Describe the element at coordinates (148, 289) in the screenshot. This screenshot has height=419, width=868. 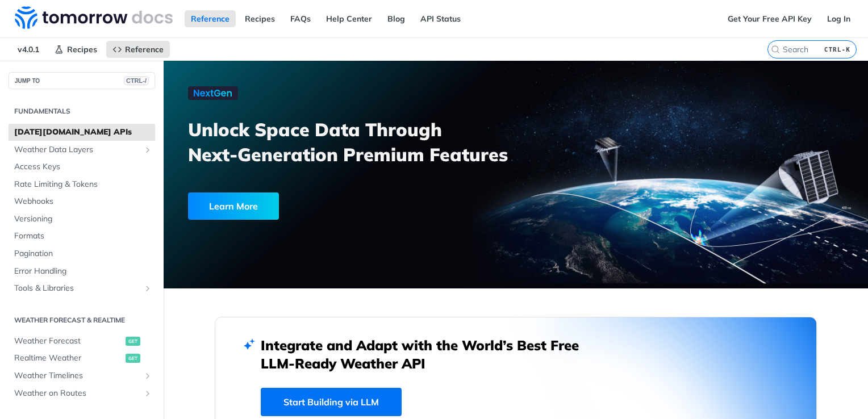
I see `button: Show subpages for Tools & Libraries` at that location.